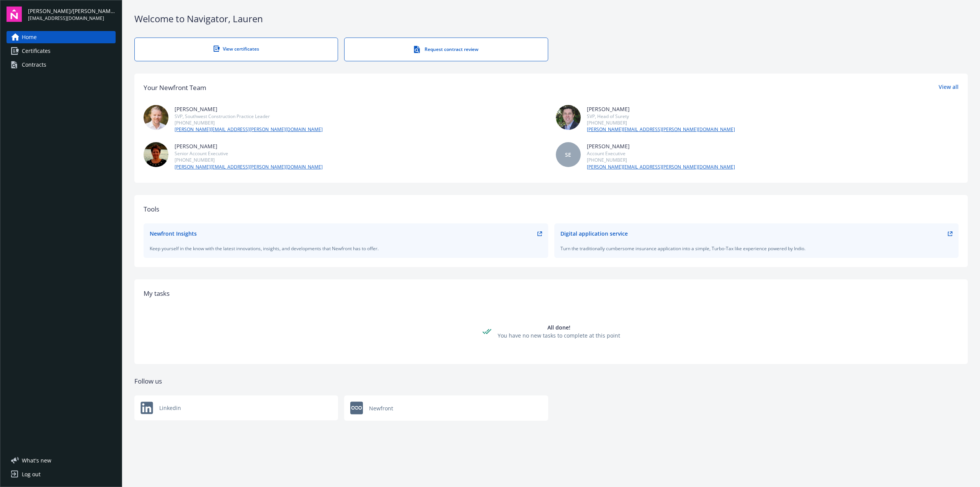  I want to click on div: You have no new tasks to complete at this point, so click(559, 335).